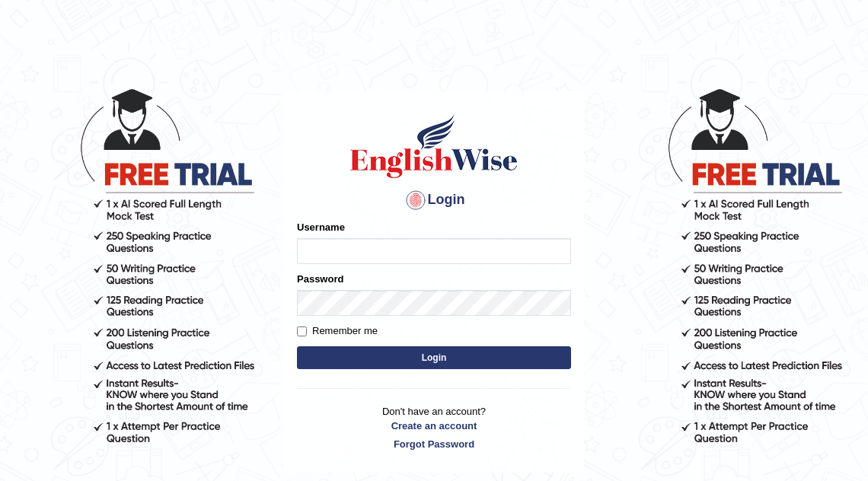 The height and width of the screenshot is (481, 868). Describe the element at coordinates (434, 358) in the screenshot. I see `button: Login` at that location.